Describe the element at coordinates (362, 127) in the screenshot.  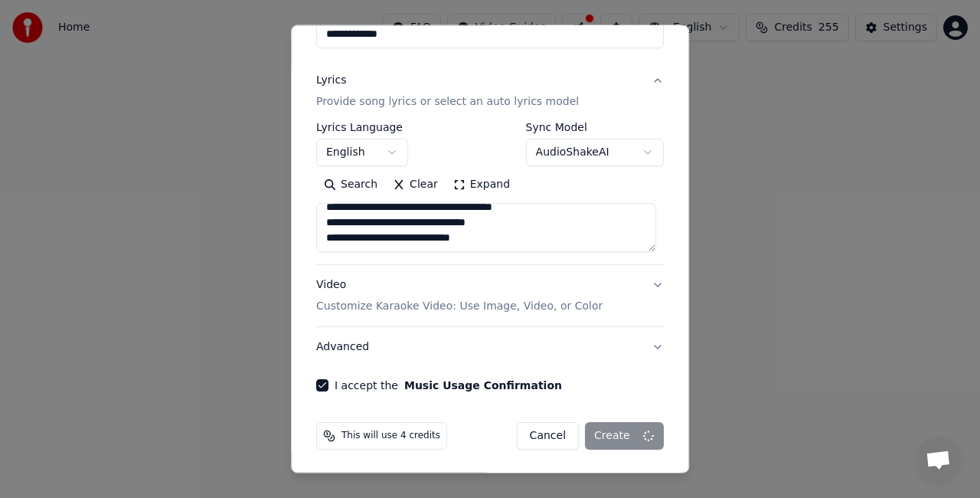
I see `label: Lyrics Language` at that location.